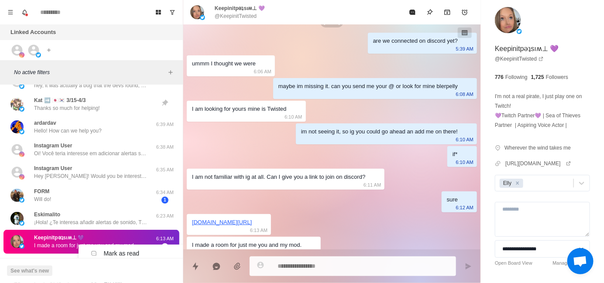 This screenshot has width=604, height=283. What do you see at coordinates (45, 123) in the screenshot?
I see `p: ardardav` at bounding box center [45, 123].